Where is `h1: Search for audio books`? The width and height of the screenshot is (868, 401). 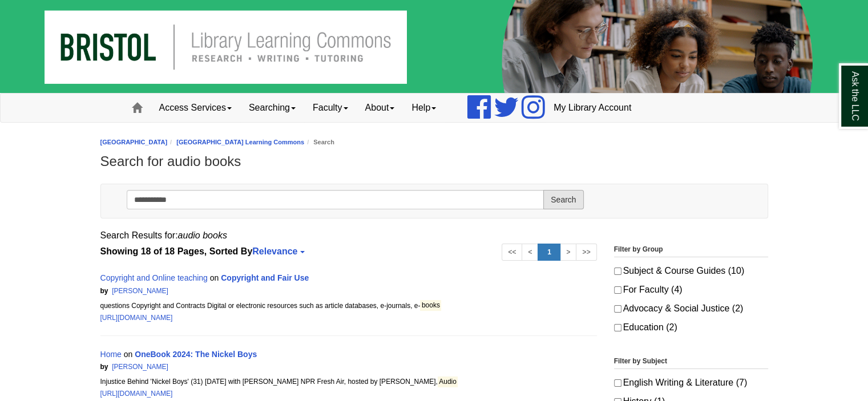 h1: Search for audio books is located at coordinates (434, 161).